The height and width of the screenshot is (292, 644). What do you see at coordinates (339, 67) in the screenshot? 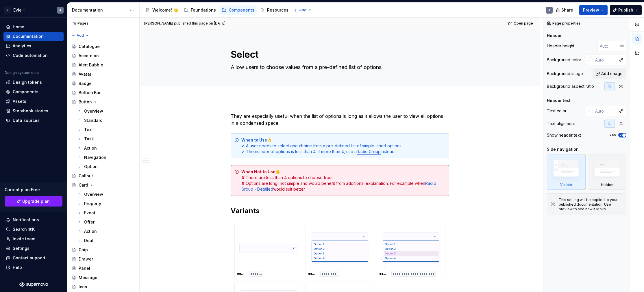
I see `textarea: Allow users to choose values from a pre-defined list of options` at bounding box center [339, 67].